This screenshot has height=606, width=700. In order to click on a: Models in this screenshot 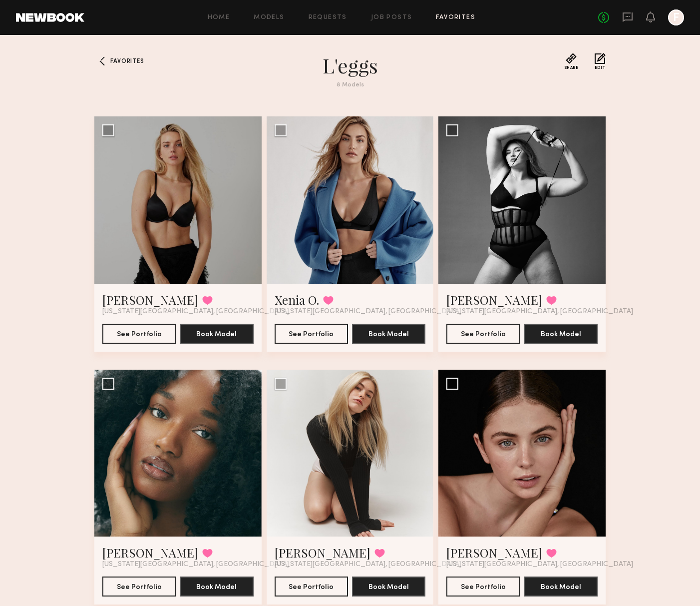, I will do `click(268, 17)`.